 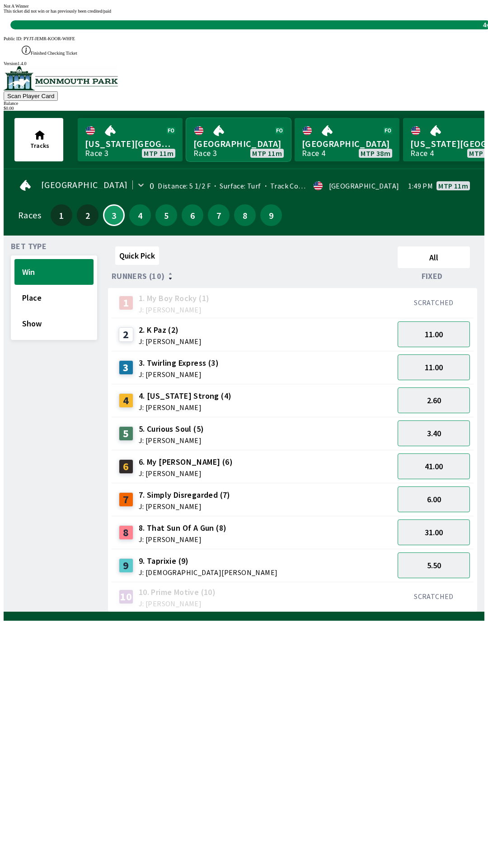 What do you see at coordinates (434, 257) in the screenshot?
I see `button: All` at bounding box center [434, 257].